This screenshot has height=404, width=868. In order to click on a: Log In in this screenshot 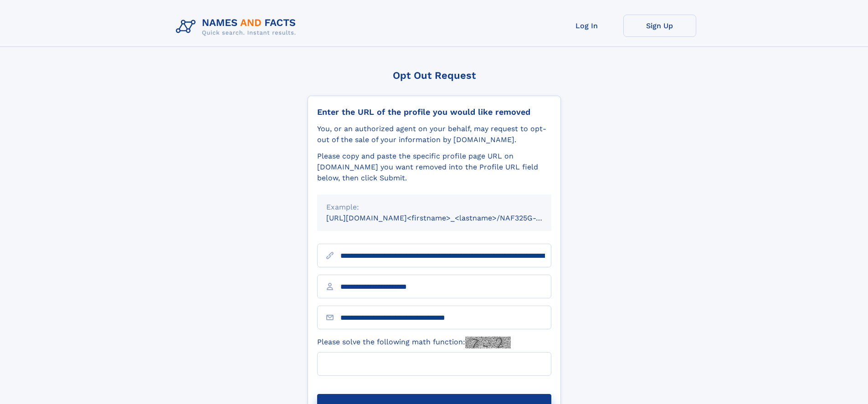, I will do `click(587, 25)`.